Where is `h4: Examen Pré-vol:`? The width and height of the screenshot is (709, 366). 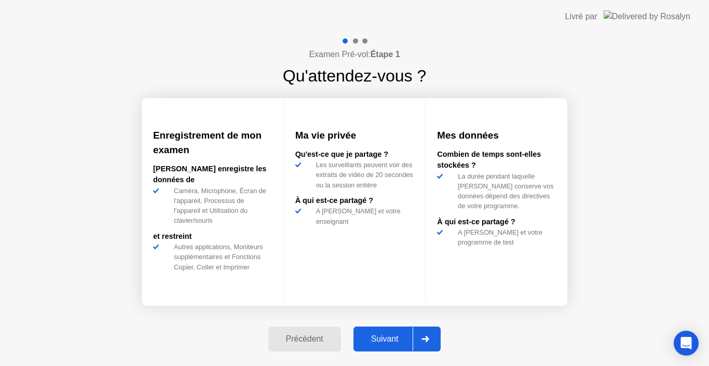 h4: Examen Pré-vol: is located at coordinates (354, 55).